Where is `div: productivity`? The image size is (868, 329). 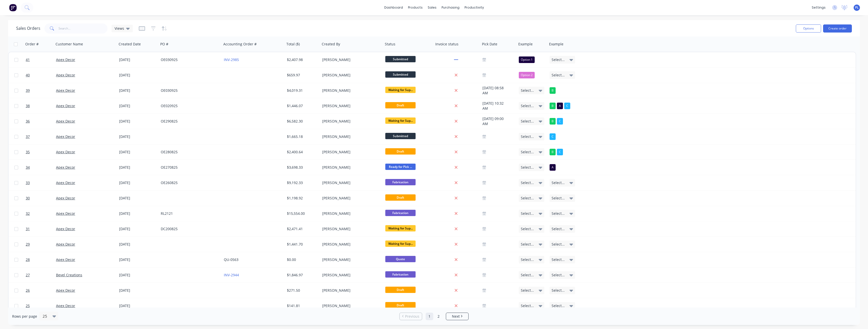
div: productivity is located at coordinates (474, 8).